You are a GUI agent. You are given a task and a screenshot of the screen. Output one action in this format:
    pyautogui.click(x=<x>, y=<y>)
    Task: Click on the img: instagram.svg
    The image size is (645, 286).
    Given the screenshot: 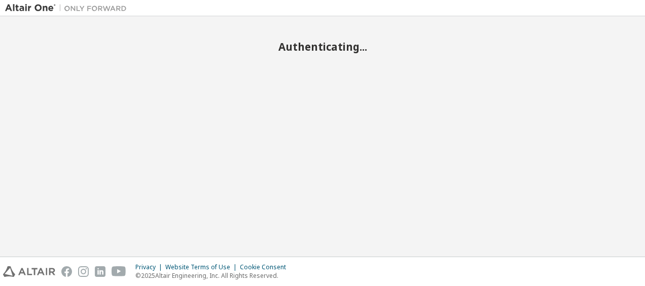 What is the action you would take?
    pyautogui.click(x=83, y=271)
    